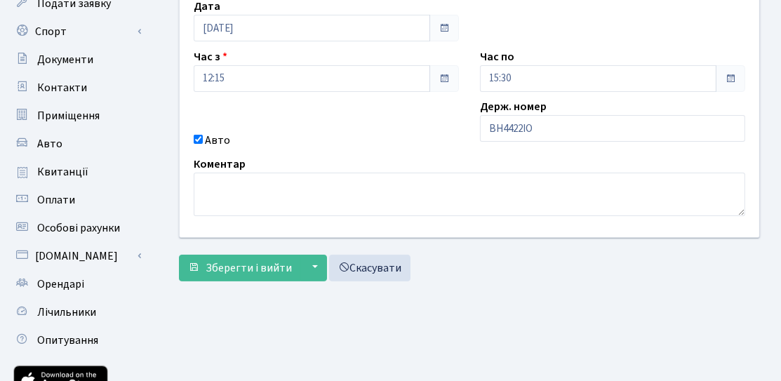 Image resolution: width=781 pixels, height=381 pixels. What do you see at coordinates (248, 268) in the screenshot?
I see `span: Зберегти і вийти` at bounding box center [248, 268].